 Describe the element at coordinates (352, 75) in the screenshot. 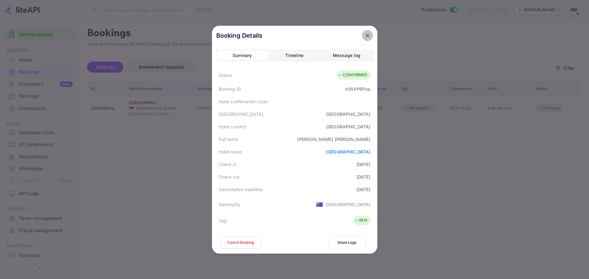

I see `div: CONFIRMED` at that location.